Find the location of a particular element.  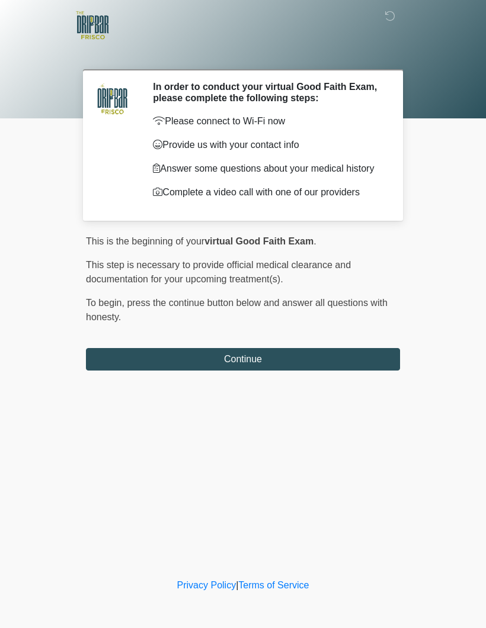

a: Terms of Service is located at coordinates (273, 585).